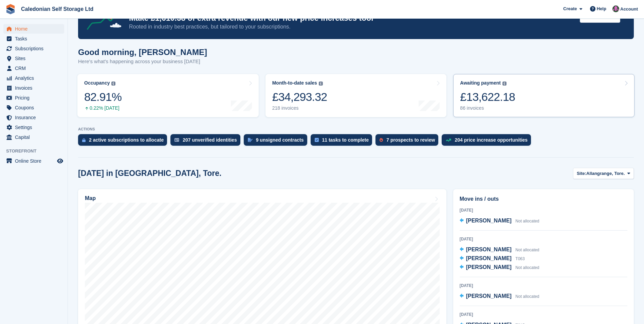 Image resolution: width=644 pixels, height=324 pixels. Describe the element at coordinates (124, 141) in the screenshot. I see `a: 2 active subscriptions to allocate` at that location.